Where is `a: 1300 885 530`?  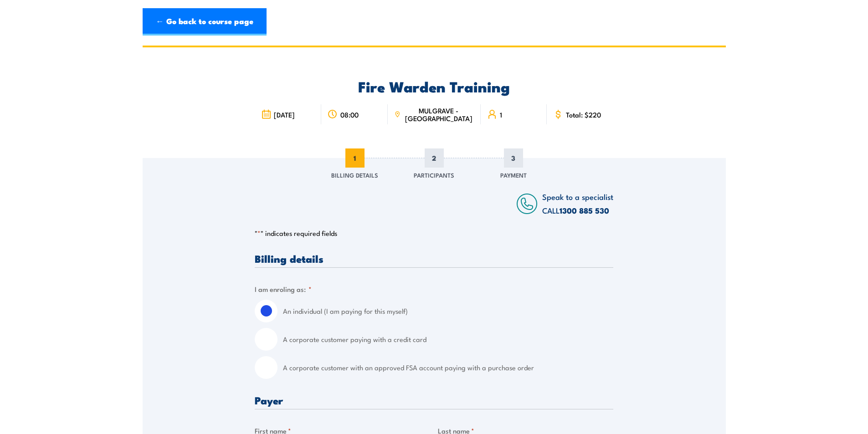
a: 1300 885 530 is located at coordinates (585, 210).